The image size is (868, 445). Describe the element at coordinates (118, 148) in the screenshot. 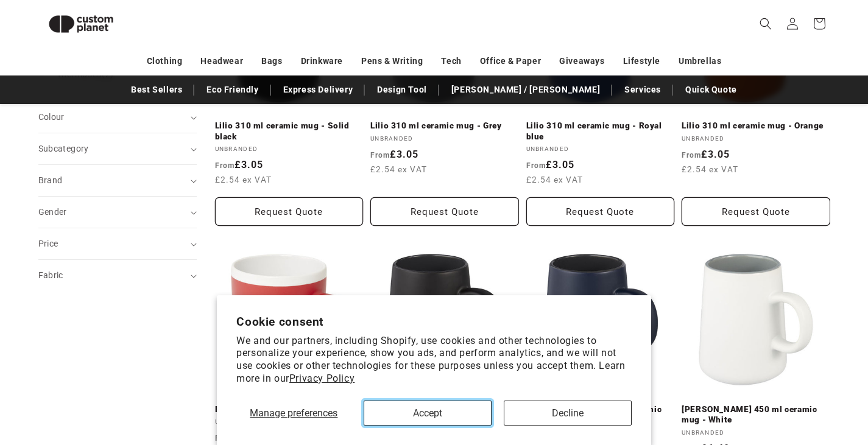

I see `summary: Subcategory (0 selected)` at that location.